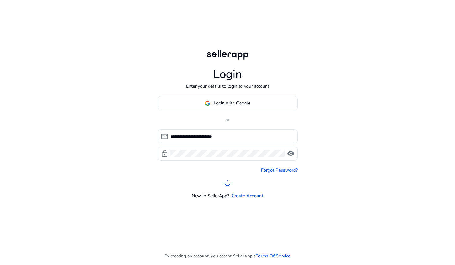 The height and width of the screenshot is (265, 455). I want to click on p: or, so click(228, 119).